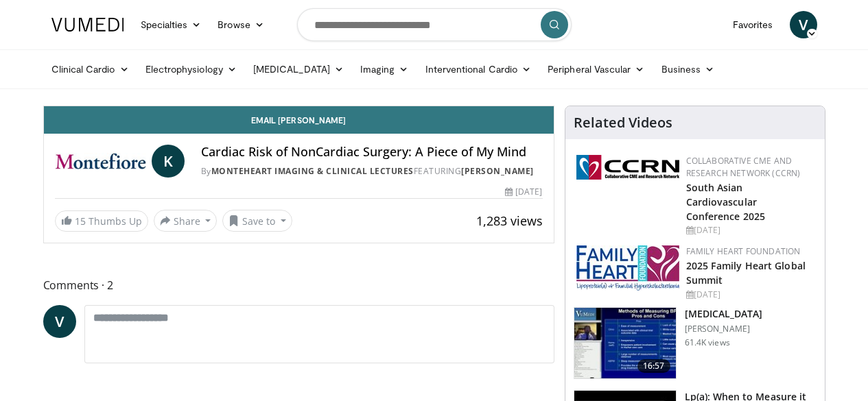 The height and width of the screenshot is (401, 868). Describe the element at coordinates (372, 152) in the screenshot. I see `h4: Cardiac Risk of NonCardiac Surgery: A Piece of My Mind` at that location.